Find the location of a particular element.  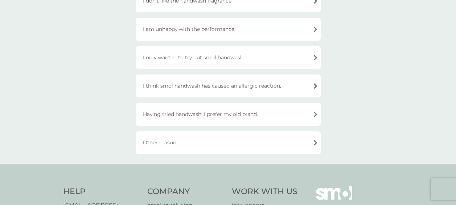

div: I think smol handwash has caused an allergic reaction. is located at coordinates (228, 86).